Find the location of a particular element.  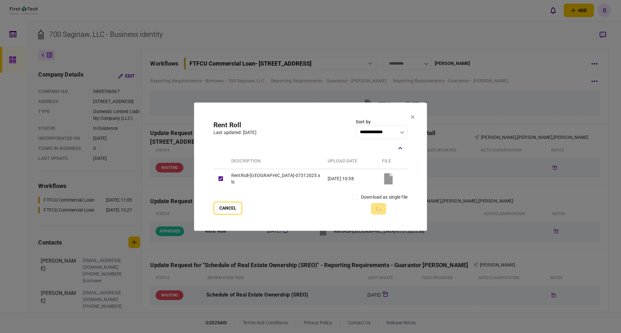

div: Sort by is located at coordinates (381, 122).